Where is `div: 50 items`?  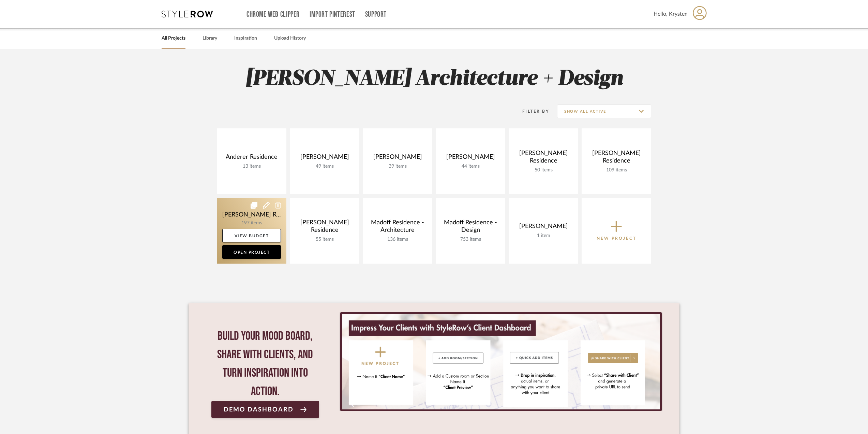
div: 50 items is located at coordinates (543, 170).